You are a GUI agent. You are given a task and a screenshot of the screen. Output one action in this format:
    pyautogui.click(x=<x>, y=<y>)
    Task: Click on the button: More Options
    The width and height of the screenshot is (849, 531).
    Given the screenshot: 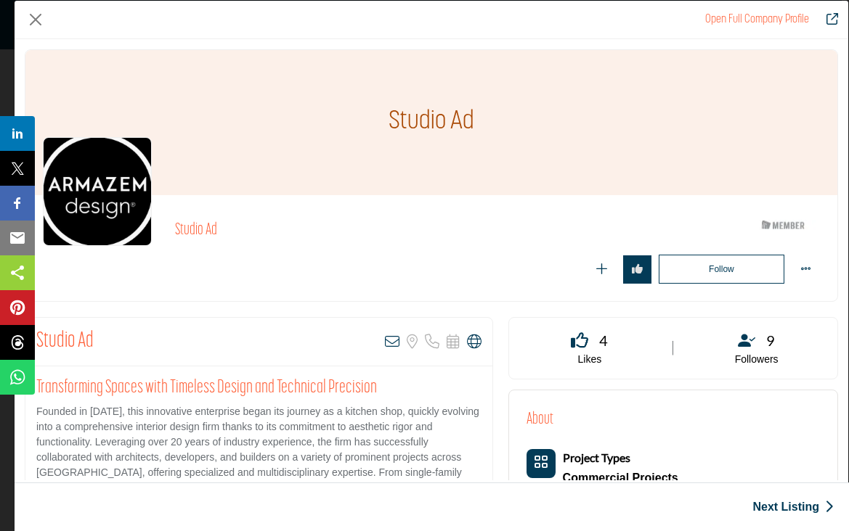 What is the action you would take?
    pyautogui.click(x=805, y=269)
    